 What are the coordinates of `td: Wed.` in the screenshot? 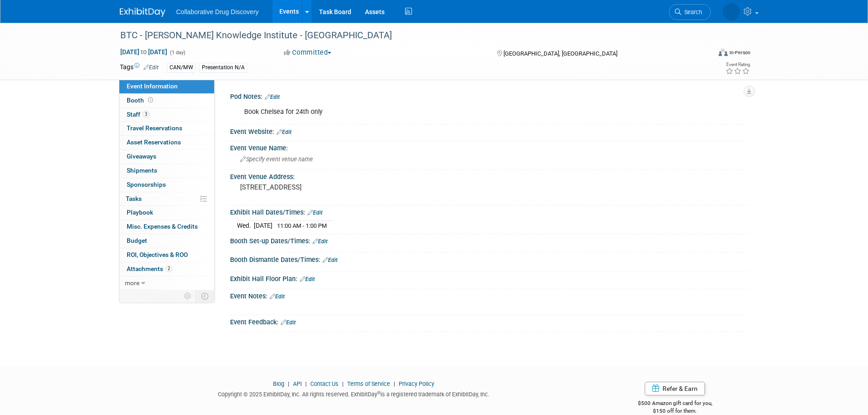 It's located at (245, 226).